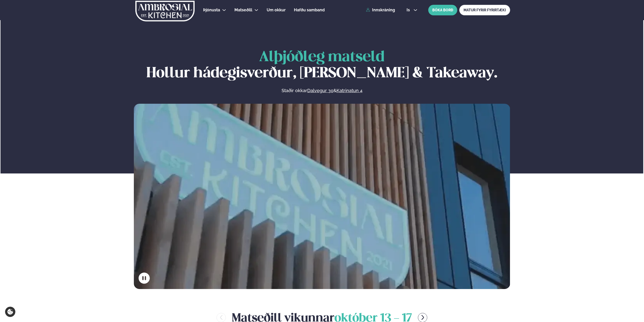  What do you see at coordinates (10, 312) in the screenshot?
I see `a: Cookie settings` at bounding box center [10, 312].